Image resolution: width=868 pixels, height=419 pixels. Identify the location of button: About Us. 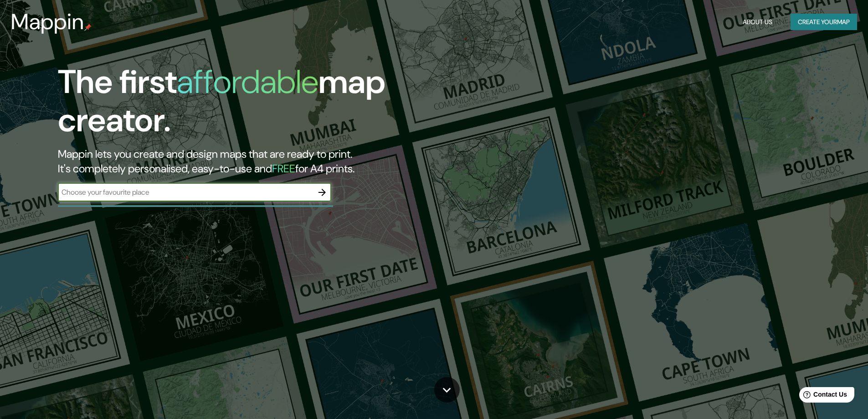
(757, 22).